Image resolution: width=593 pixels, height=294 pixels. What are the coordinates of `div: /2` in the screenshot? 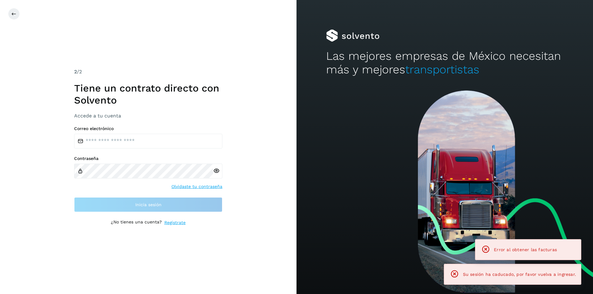 It's located at (148, 72).